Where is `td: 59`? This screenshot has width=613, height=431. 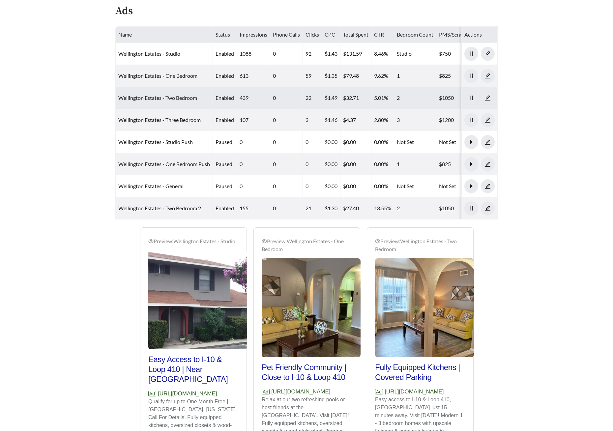 td: 59 is located at coordinates (312, 76).